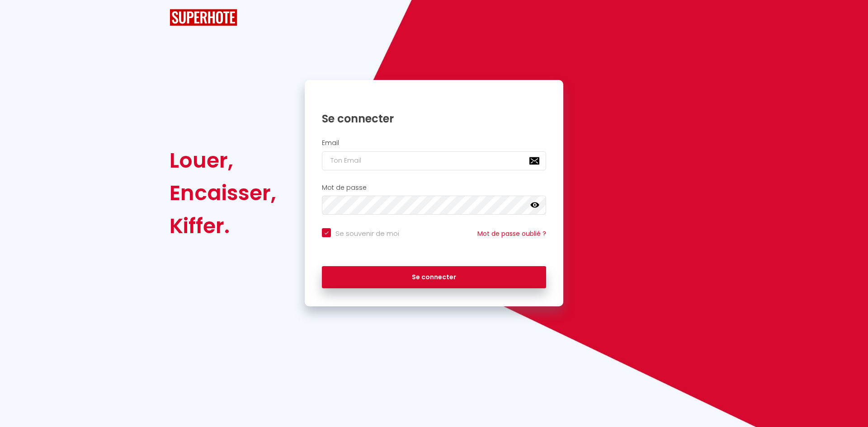 Image resolution: width=868 pixels, height=427 pixels. I want to click on img: SuperHote logo, so click(203, 17).